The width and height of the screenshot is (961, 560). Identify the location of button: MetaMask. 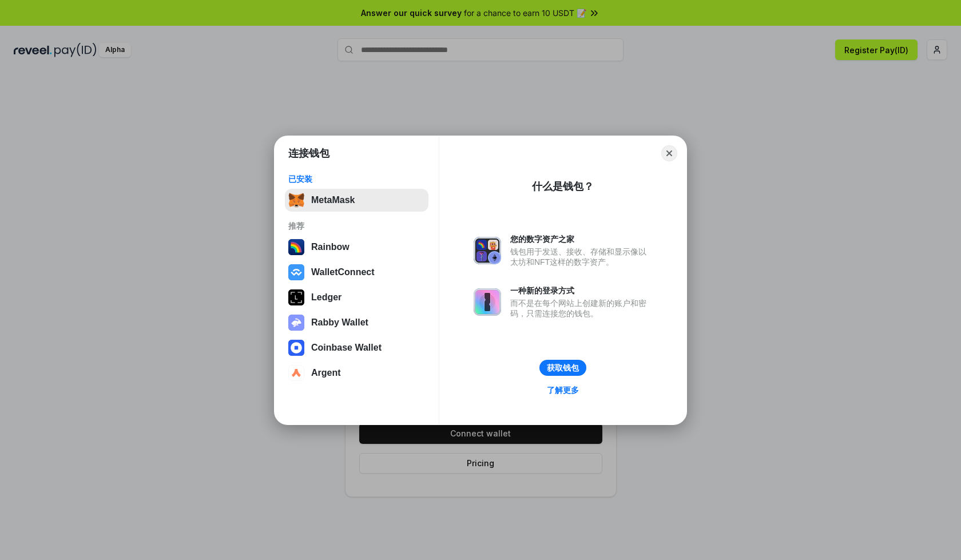
(357, 200).